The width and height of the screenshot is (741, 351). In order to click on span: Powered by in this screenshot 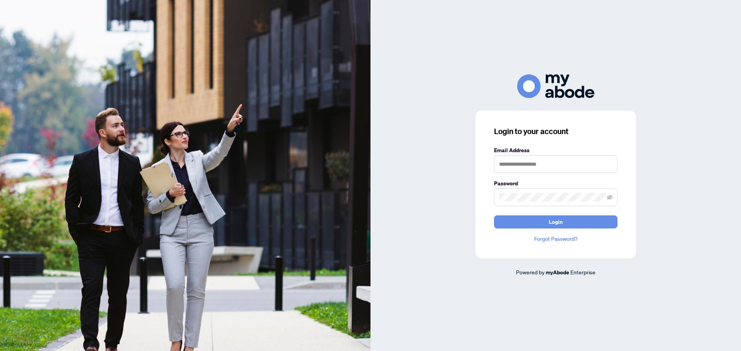, I will do `click(530, 272)`.